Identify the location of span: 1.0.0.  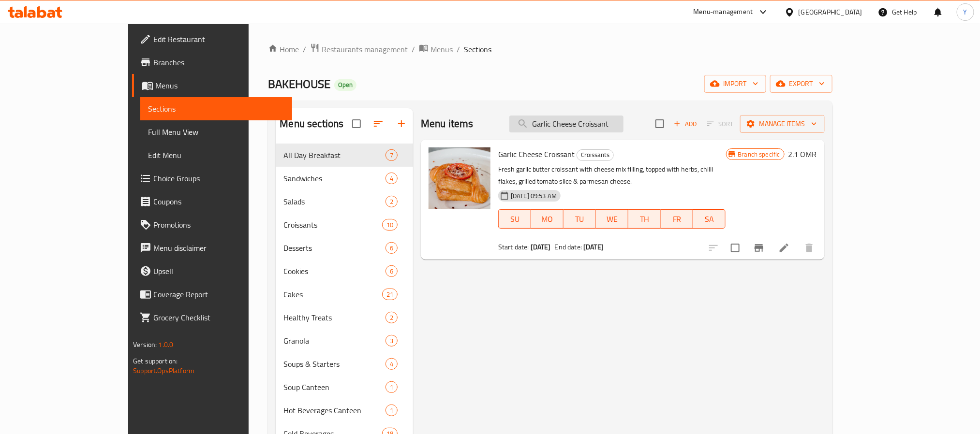
(166, 345).